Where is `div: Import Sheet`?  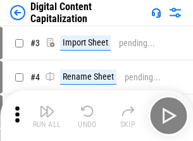
div: Import Sheet is located at coordinates (85, 43).